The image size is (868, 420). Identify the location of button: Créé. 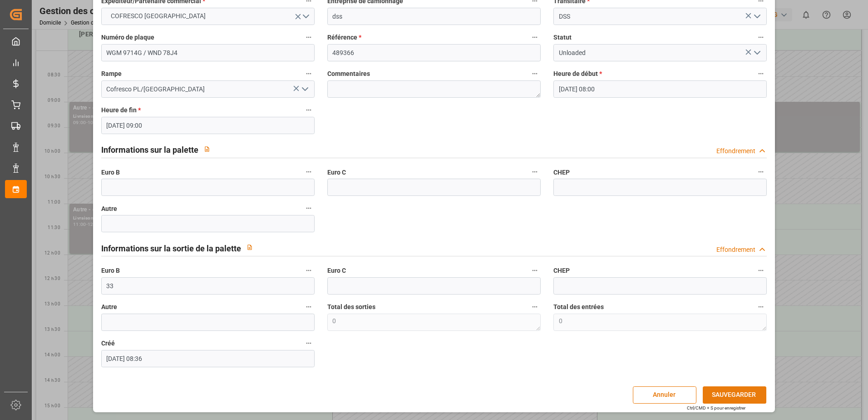
(309, 343).